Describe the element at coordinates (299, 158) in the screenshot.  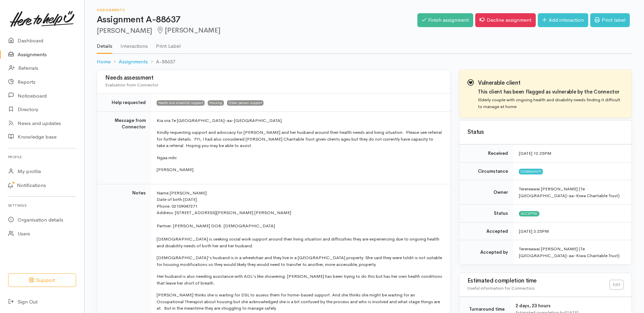
I see `p: Ngaa mihi` at that location.